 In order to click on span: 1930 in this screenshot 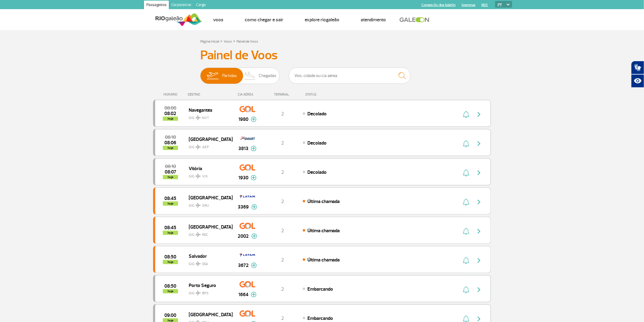, I will do `click(243, 178)`.